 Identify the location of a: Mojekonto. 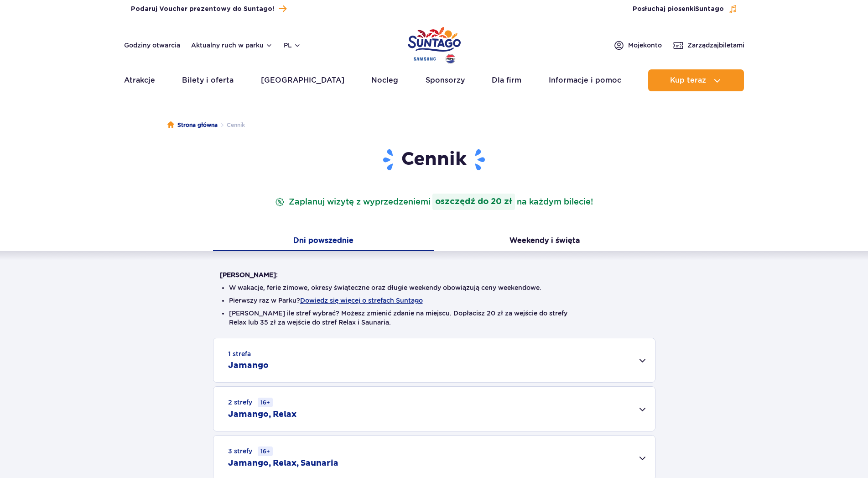
(638, 45).